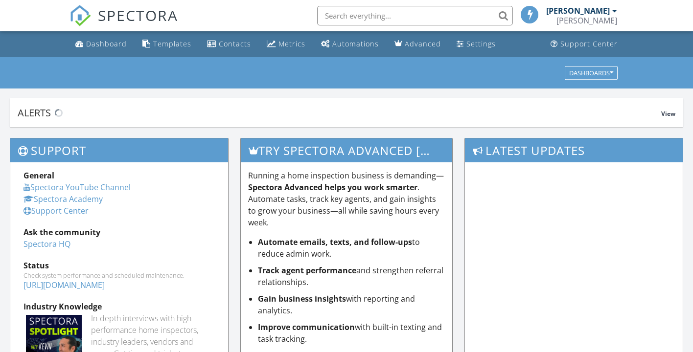 The image size is (693, 352). Describe the element at coordinates (77, 187) in the screenshot. I see `a: Spectora YouTube Channel` at that location.